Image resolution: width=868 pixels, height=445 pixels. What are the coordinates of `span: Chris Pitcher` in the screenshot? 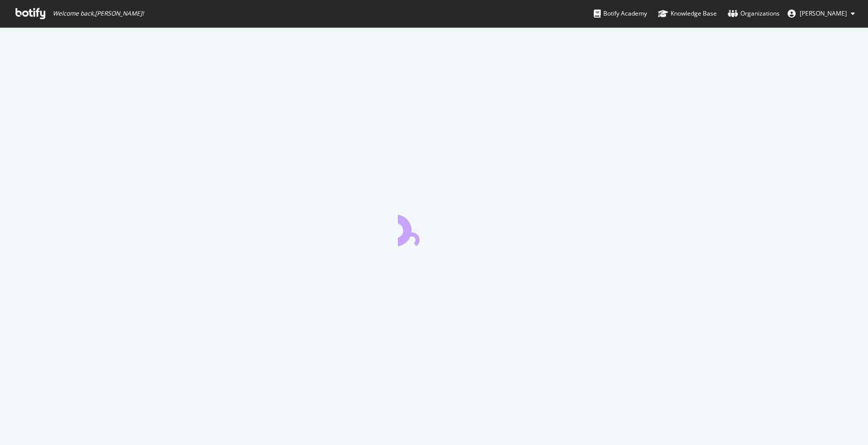 It's located at (824, 13).